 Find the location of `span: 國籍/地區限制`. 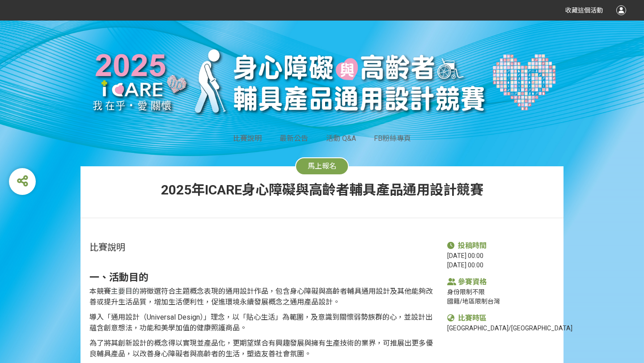

span: 國籍/地區限制 is located at coordinates (467, 301).